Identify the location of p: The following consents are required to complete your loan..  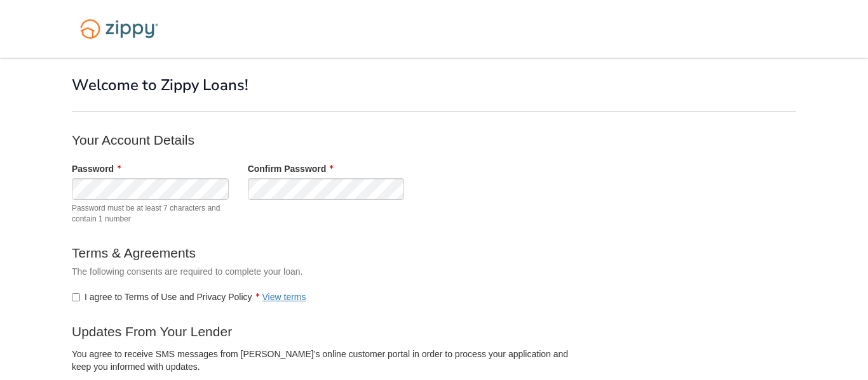
(326, 272).